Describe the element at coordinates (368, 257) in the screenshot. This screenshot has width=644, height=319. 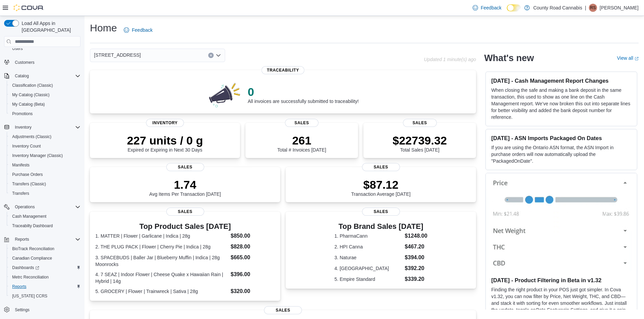
I see `dt: 3. Naturae` at that location.